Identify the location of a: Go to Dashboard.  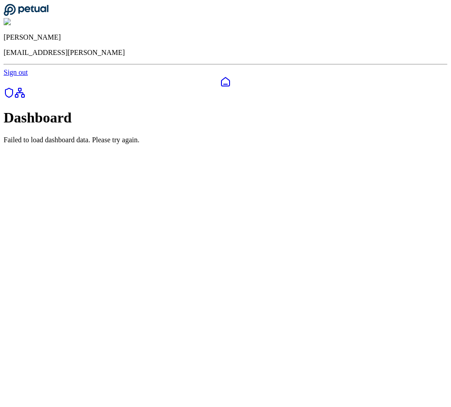
(26, 14).